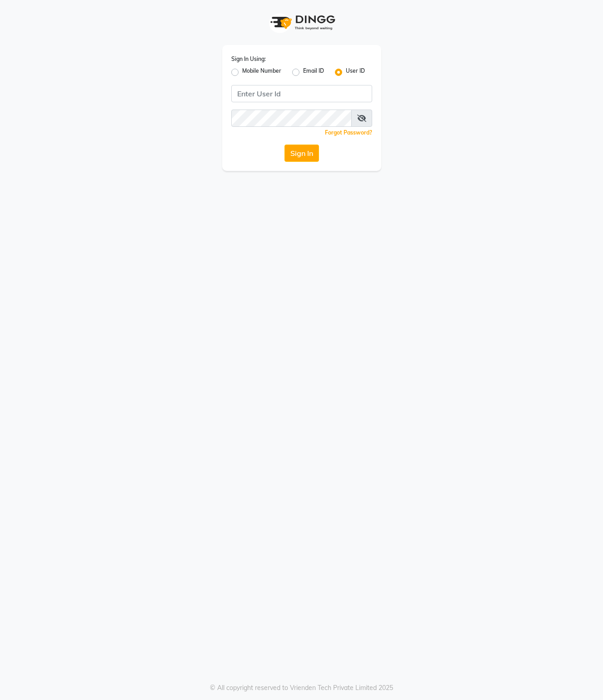 This screenshot has width=603, height=700. I want to click on img: logo1.svg, so click(302, 23).